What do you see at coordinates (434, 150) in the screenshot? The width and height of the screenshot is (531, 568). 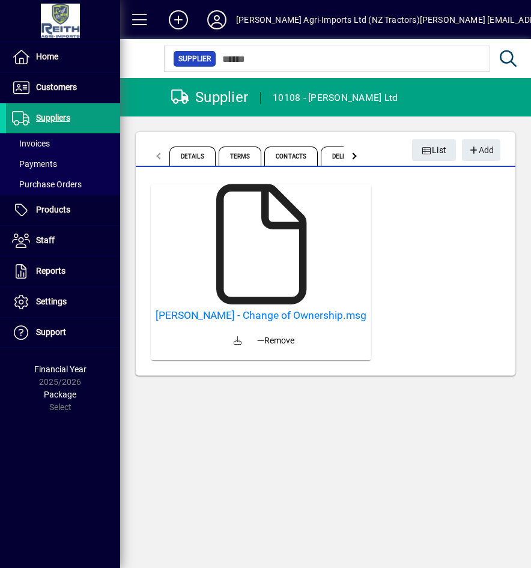 I see `span: List` at bounding box center [434, 150].